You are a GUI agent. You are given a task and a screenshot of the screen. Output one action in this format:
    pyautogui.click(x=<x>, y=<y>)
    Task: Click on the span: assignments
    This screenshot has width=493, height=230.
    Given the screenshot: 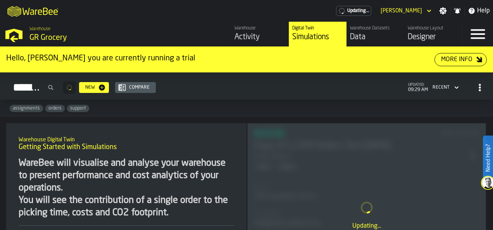 What is the action you would take?
    pyautogui.click(x=26, y=109)
    